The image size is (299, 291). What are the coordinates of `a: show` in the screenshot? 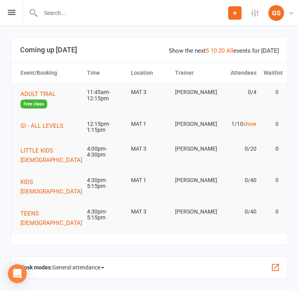 It's located at (250, 124).